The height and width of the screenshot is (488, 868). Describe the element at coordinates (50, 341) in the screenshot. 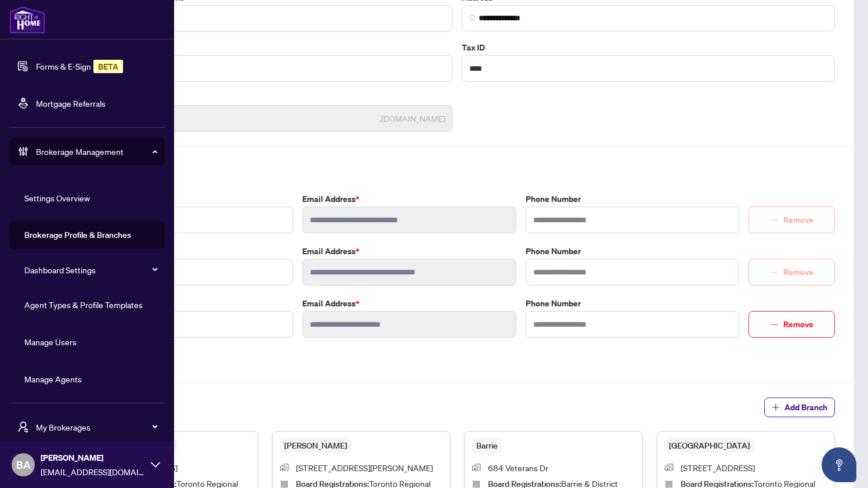

I see `a: Manage Users` at that location.